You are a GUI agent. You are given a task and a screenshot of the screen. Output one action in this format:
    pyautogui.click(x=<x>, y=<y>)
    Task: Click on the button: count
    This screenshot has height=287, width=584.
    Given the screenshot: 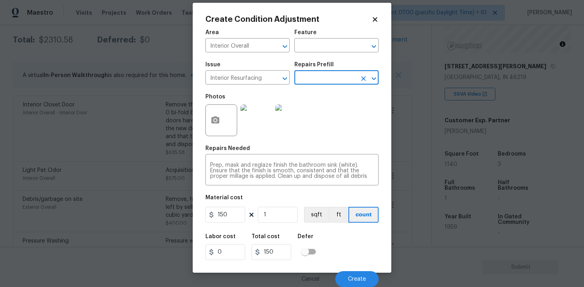 What is the action you would take?
    pyautogui.click(x=364, y=215)
    